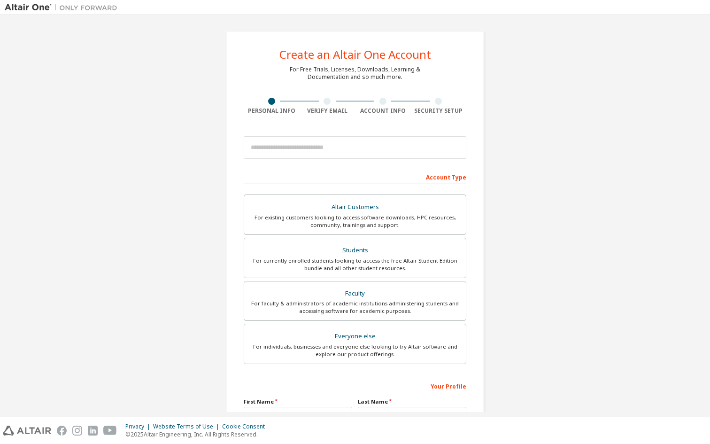 This screenshot has width=710, height=444. What do you see at coordinates (77, 430) in the screenshot?
I see `img: instagram.svg` at bounding box center [77, 430].